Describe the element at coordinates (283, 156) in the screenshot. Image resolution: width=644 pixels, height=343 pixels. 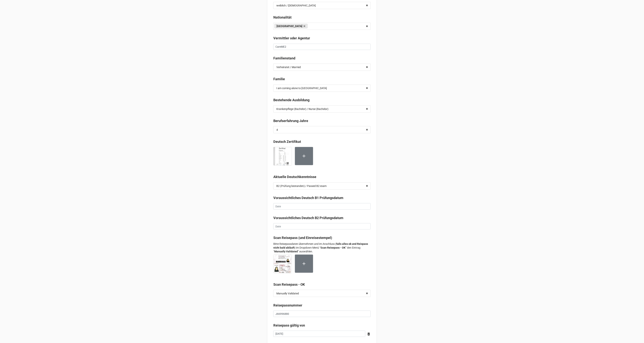
I see `img: 877lkcSek9Jqhy_us8uk4YdyBUXJCMcVahB3kDtS0Ic` at that location.